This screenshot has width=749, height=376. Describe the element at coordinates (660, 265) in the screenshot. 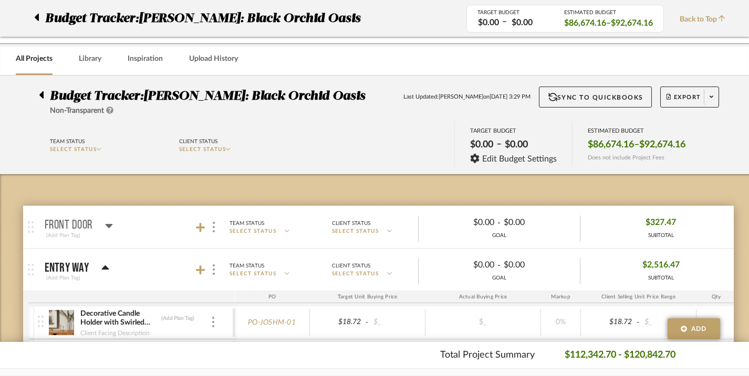

I see `span: $2,516.47` at that location.